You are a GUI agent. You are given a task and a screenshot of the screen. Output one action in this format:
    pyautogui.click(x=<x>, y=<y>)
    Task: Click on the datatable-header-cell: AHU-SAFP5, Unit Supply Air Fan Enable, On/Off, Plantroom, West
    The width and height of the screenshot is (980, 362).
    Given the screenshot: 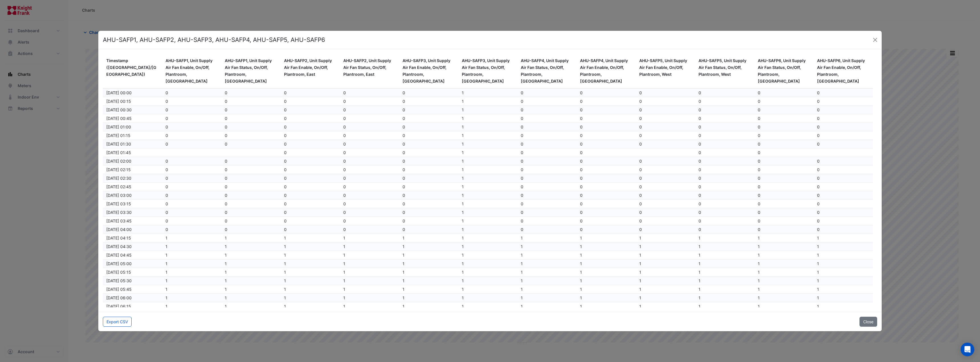 What is the action you would take?
    pyautogui.click(x=665, y=71)
    